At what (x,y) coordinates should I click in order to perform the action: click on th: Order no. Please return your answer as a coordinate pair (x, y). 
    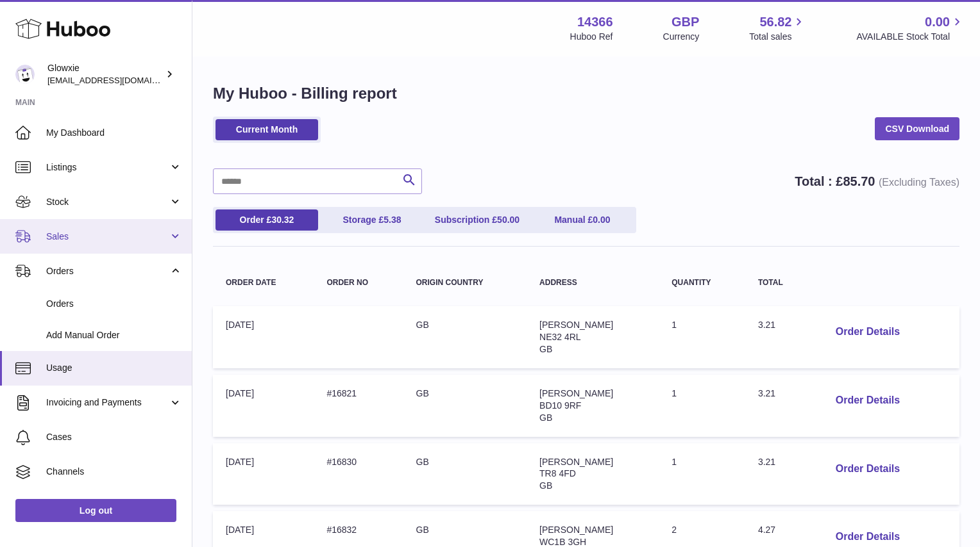
    Looking at the image, I should click on (358, 283).